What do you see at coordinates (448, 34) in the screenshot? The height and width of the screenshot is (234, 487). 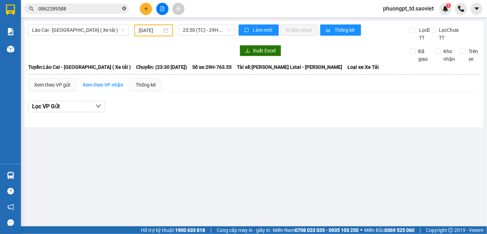 I see `span: Lọc Chưa TT` at bounding box center [448, 34].